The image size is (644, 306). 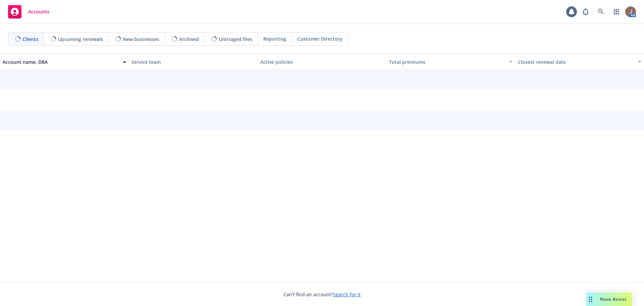 I want to click on div: Total premiums, so click(x=447, y=62).